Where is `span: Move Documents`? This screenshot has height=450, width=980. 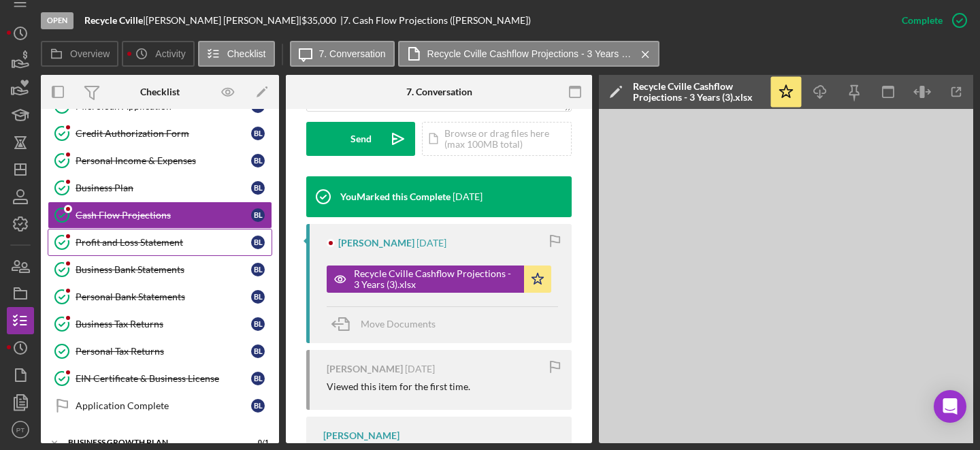 span: Move Documents is located at coordinates (398, 324).